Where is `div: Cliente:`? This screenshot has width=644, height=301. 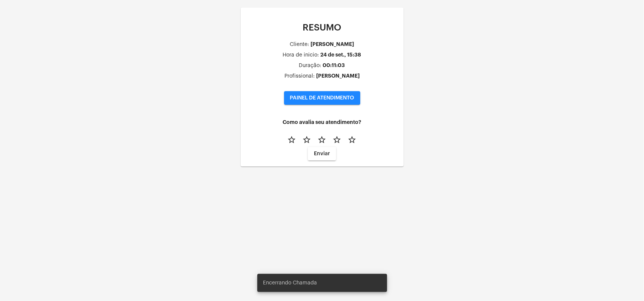 div: Cliente: is located at coordinates (299, 45).